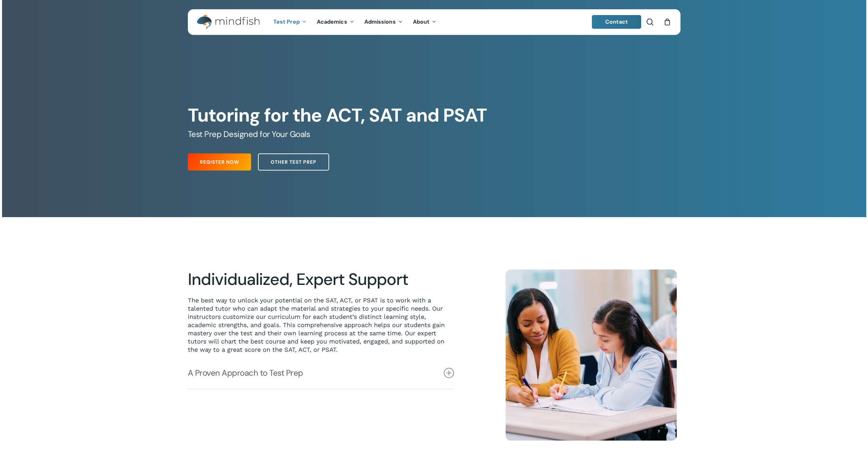 Image resolution: width=868 pixels, height=450 pixels. What do you see at coordinates (434, 134) in the screenshot?
I see `h5: Test Prep Designed for Your Goals` at bounding box center [434, 134].